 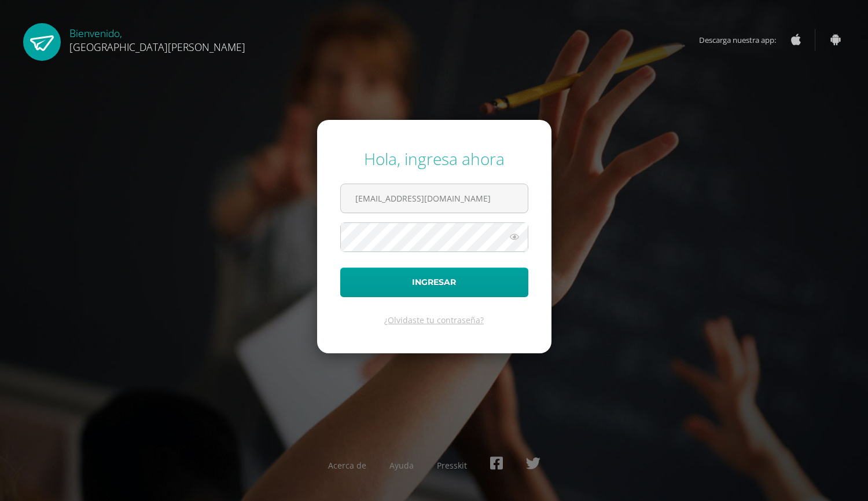 What do you see at coordinates (434, 198) in the screenshot?
I see `input: Correo electrónico o usuario` at bounding box center [434, 198].